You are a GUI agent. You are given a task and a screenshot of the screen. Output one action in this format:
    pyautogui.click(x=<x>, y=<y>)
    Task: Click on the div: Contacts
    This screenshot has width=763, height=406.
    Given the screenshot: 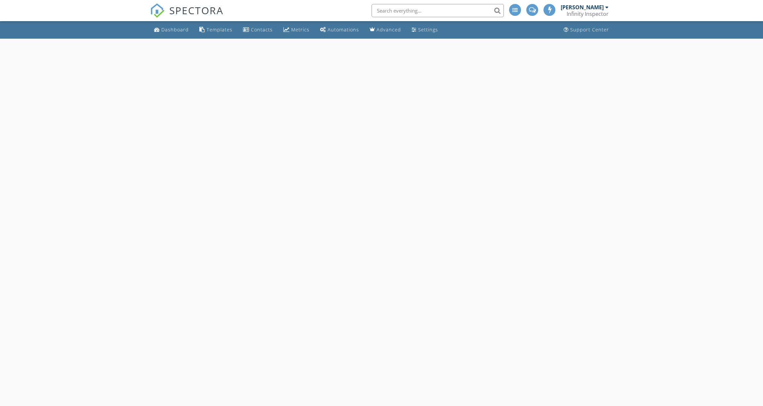 What is the action you would take?
    pyautogui.click(x=262, y=29)
    